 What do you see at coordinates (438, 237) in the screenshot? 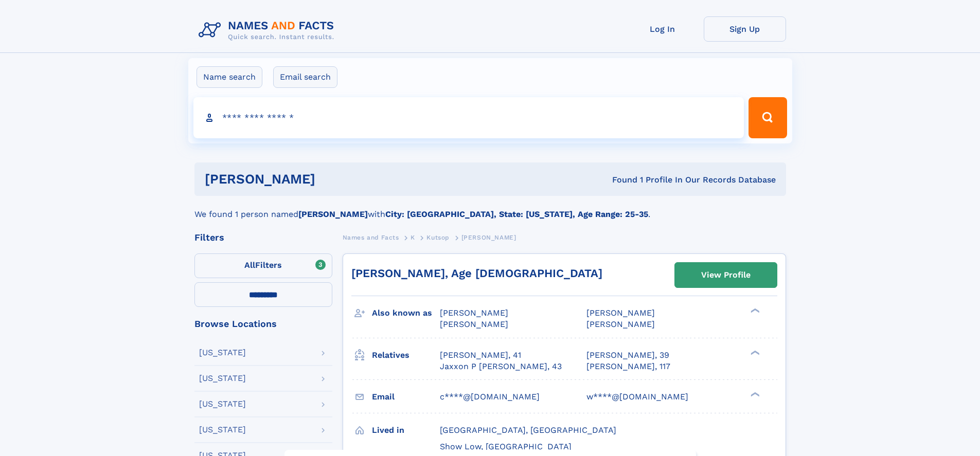
I see `a: Kutsop` at bounding box center [438, 237].